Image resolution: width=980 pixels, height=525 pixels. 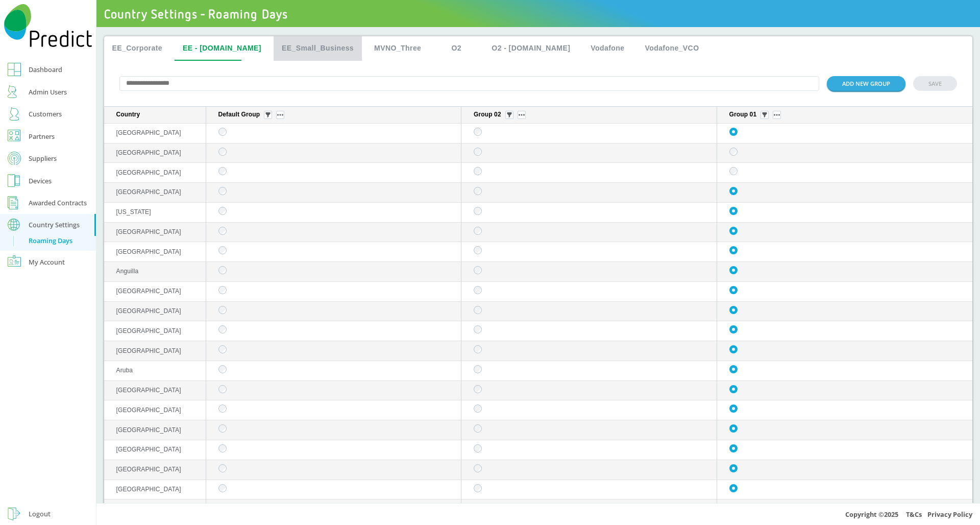 I want to click on button: ADD NEW GROUP, so click(x=866, y=83).